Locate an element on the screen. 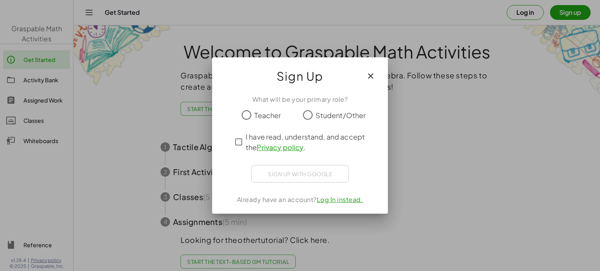 The height and width of the screenshot is (271, 600). div: What will be your primary role? is located at coordinates (300, 100).